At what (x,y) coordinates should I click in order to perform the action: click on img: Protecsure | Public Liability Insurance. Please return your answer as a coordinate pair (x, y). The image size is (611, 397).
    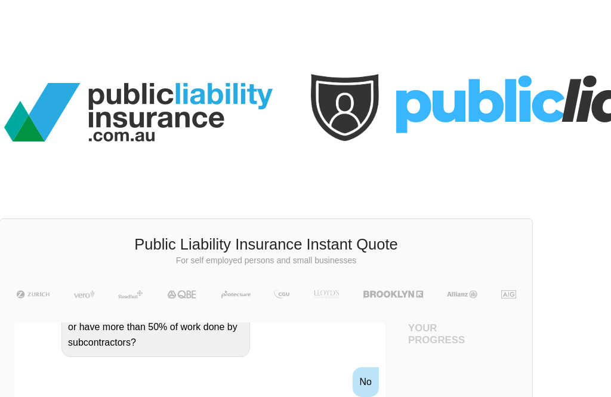
    Looking at the image, I should click on (236, 294).